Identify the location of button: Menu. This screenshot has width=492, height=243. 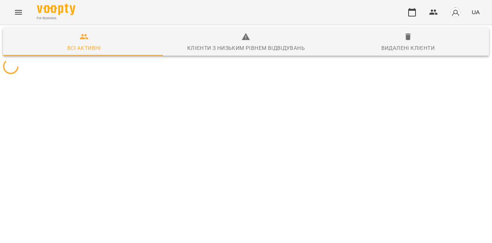
(18, 12).